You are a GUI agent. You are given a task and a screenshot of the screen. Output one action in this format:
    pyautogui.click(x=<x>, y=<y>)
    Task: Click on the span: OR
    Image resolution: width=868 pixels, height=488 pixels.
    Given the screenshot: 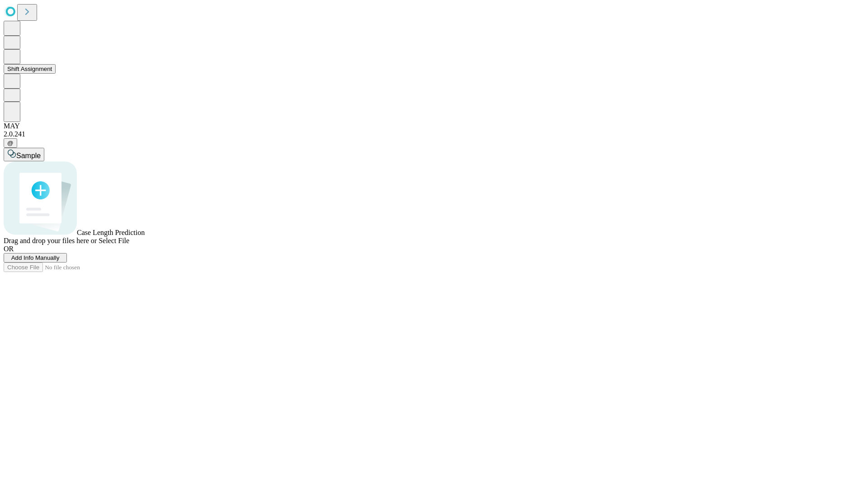 What is the action you would take?
    pyautogui.click(x=9, y=249)
    